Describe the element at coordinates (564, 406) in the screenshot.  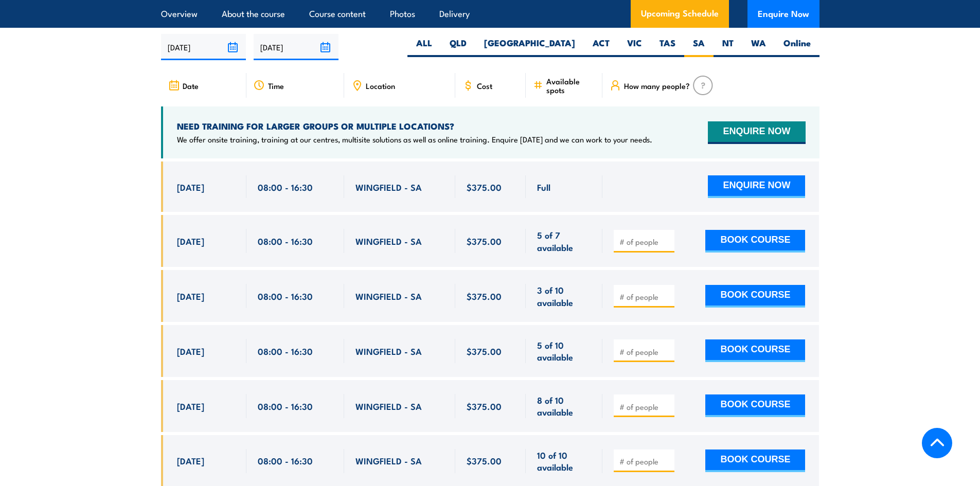
I see `span: 8 of 10 available` at that location.